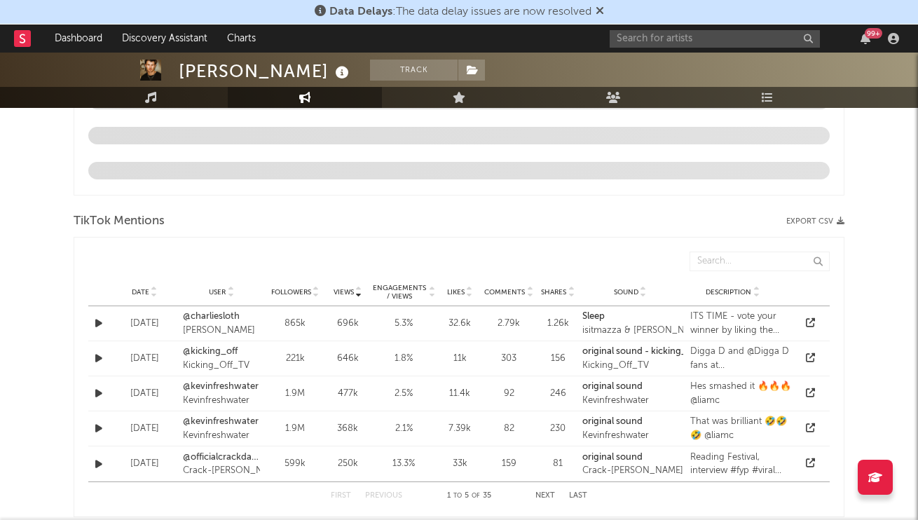 This screenshot has height=520, width=918. Describe the element at coordinates (361, 12) in the screenshot. I see `span: Data Delays` at that location.